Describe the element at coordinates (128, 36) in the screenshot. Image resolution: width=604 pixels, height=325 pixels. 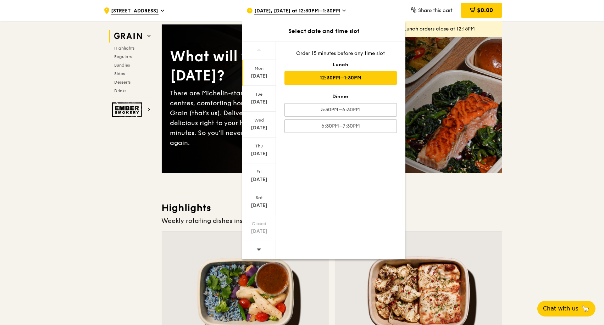
I see `img: Grain web logo` at that location.